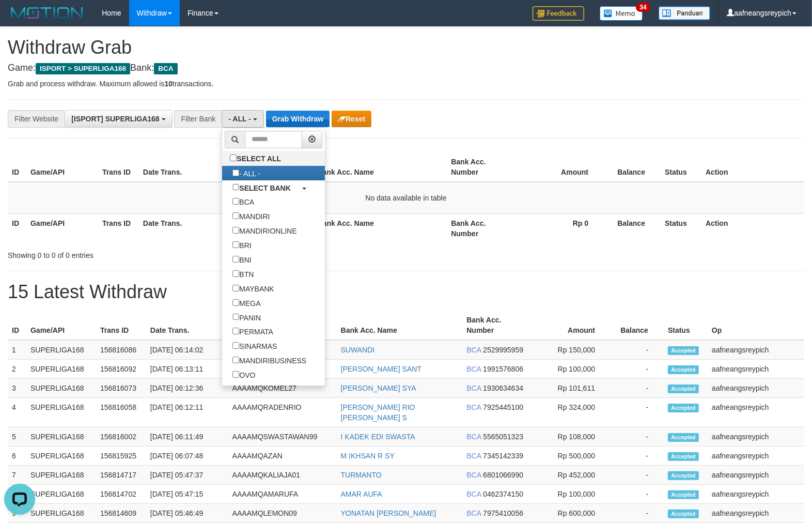  I want to click on td: 2, so click(17, 369).